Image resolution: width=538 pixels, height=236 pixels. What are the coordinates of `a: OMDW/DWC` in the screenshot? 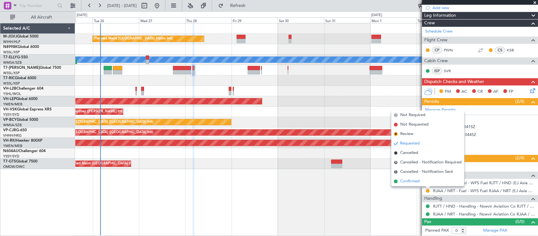 It's located at (14, 167).